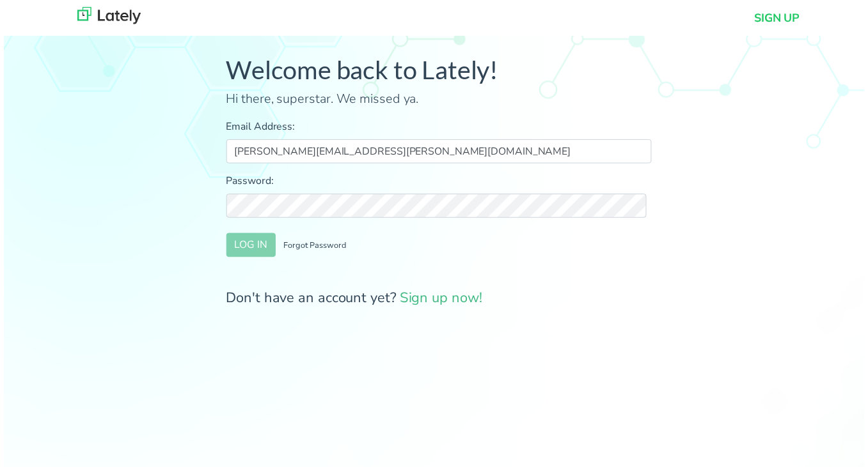  What do you see at coordinates (314, 248) in the screenshot?
I see `small: Forgot Password` at bounding box center [314, 248].